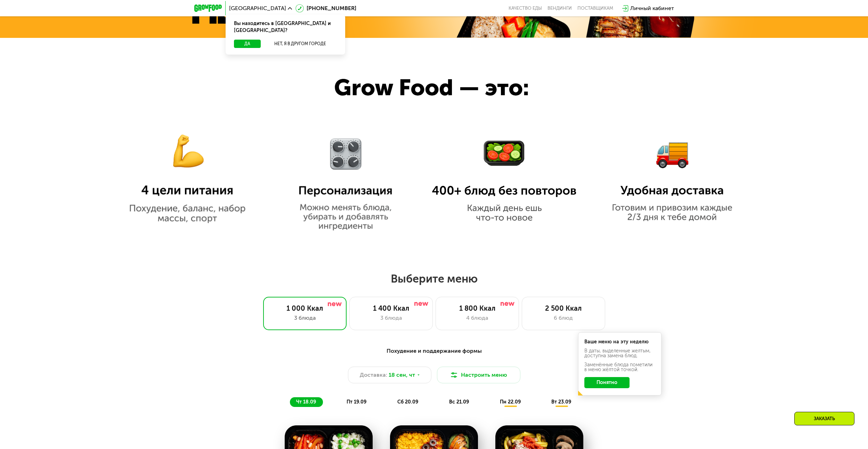 This screenshot has width=868, height=449. I want to click on span: пн 22.09, so click(510, 401).